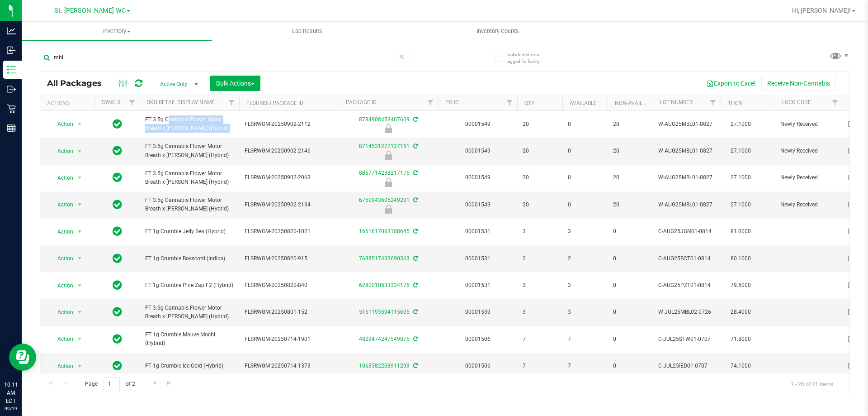  Describe the element at coordinates (635, 103) in the screenshot. I see `a: Non-Available` at that location.